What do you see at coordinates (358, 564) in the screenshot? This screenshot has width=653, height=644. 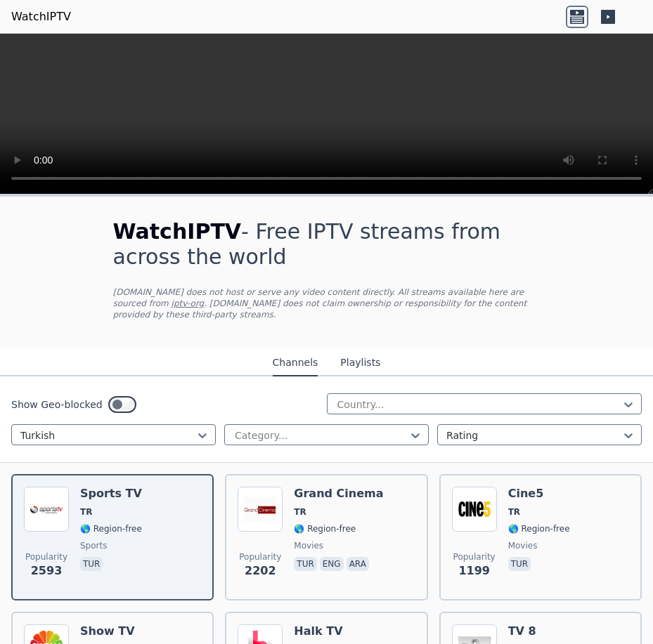 I see `p: ara` at bounding box center [358, 564].